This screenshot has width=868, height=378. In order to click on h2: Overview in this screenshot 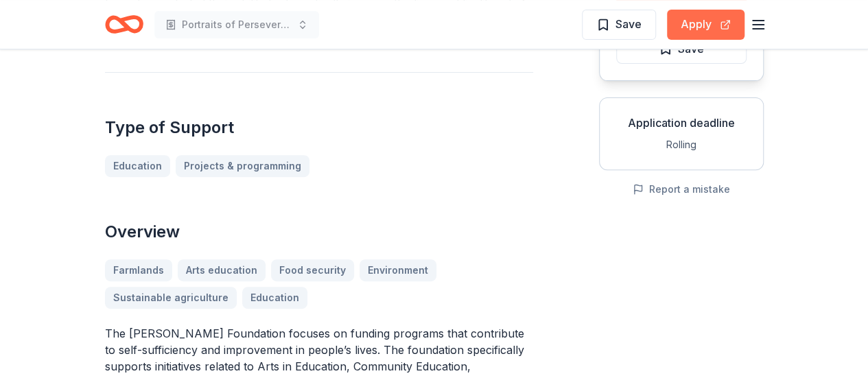, I will do `click(319, 232)`.